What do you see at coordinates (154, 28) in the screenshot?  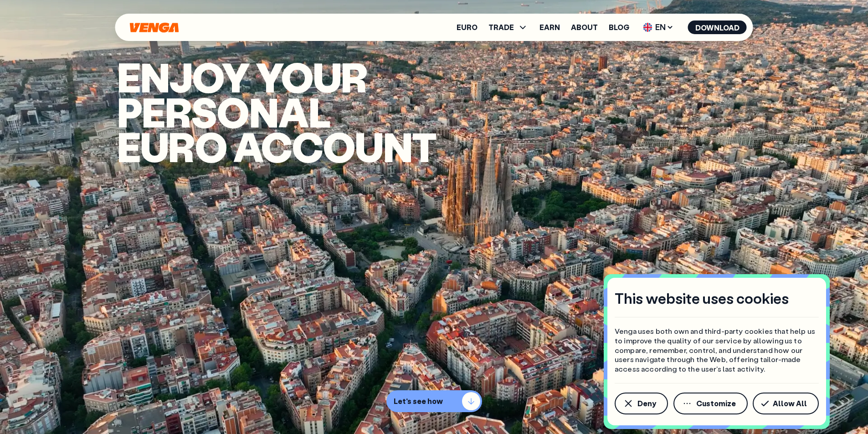 I see `svg: Home` at bounding box center [154, 28].